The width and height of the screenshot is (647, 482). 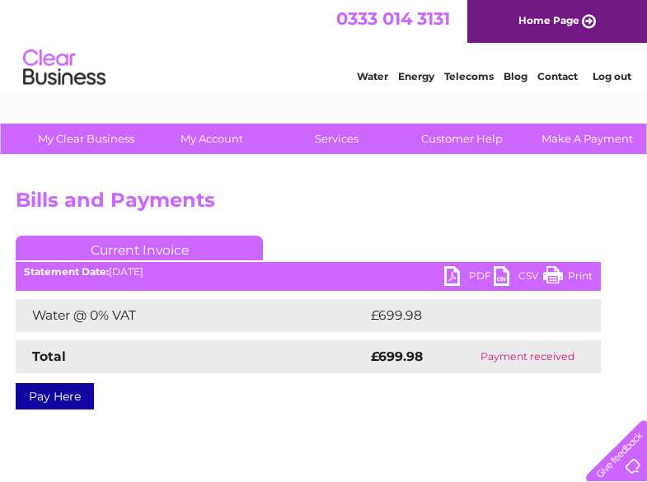 I want to click on b: Statement Date:, so click(x=66, y=271).